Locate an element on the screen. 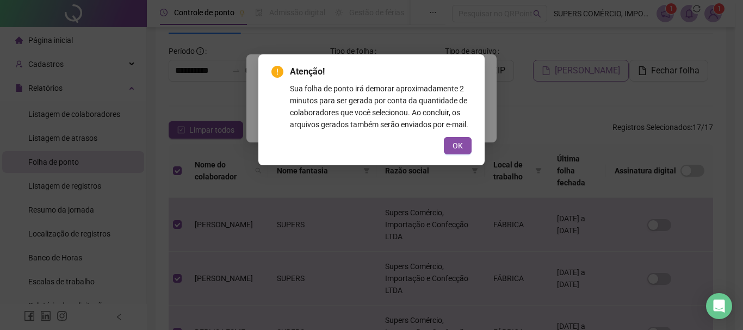  div: Open Intercom Messenger is located at coordinates (719, 306).